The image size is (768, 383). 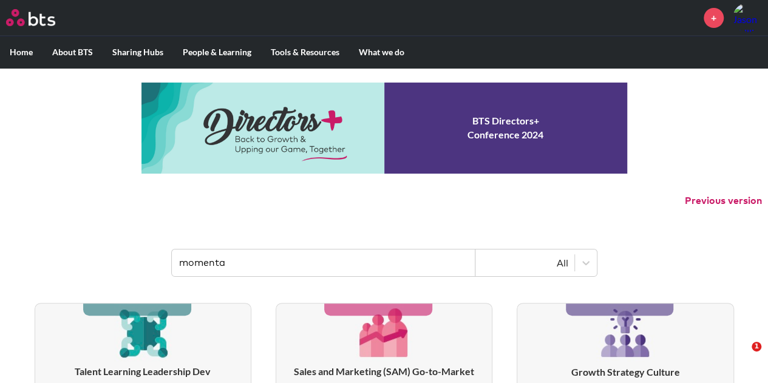 I want to click on label: What we do, so click(x=381, y=52).